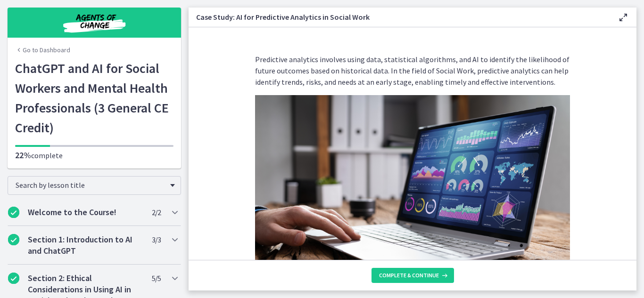 The height and width of the screenshot is (298, 644). I want to click on h2: Welcome to the Course!, so click(85, 212).